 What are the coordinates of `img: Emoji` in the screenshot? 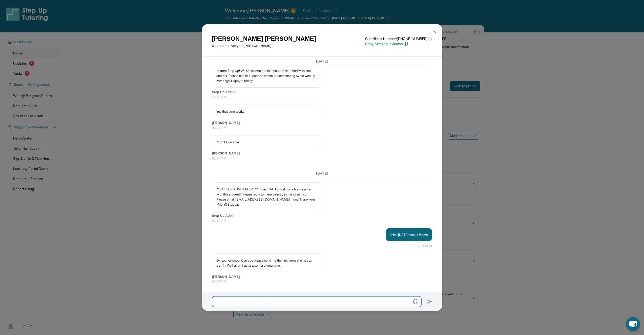 It's located at (416, 302).